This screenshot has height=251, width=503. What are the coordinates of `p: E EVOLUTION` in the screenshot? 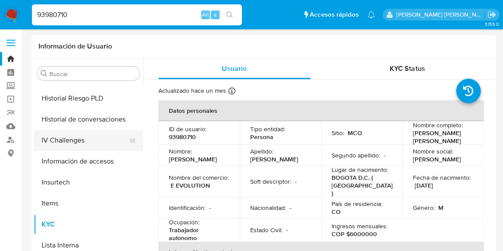 It's located at (190, 185).